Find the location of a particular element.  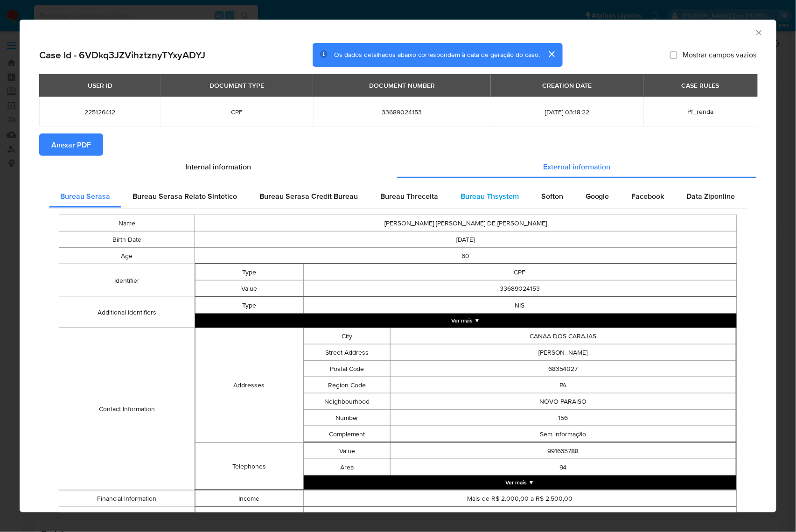

td: City is located at coordinates (347, 336).